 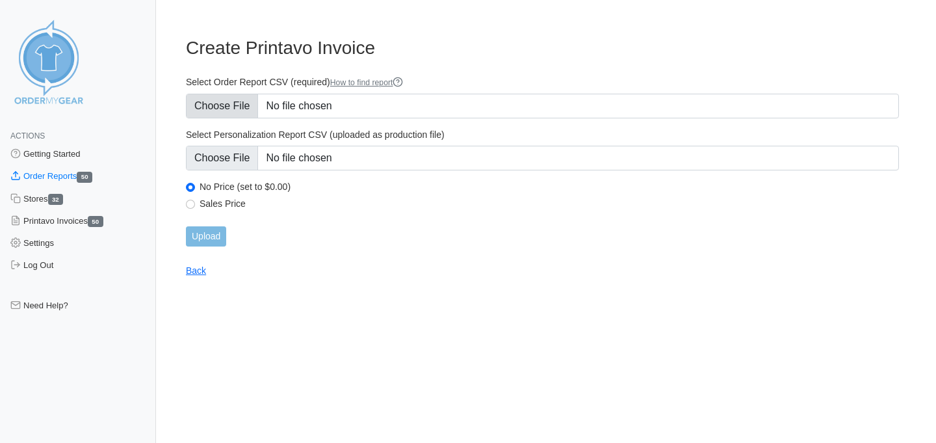 I want to click on label: Sales Price, so click(x=549, y=203).